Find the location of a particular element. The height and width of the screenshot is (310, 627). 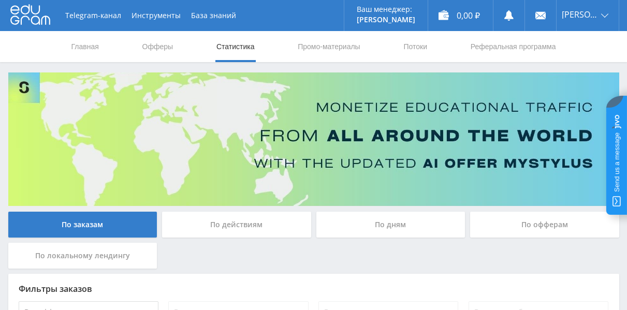

div: Фильтры заказов is located at coordinates (314, 289).